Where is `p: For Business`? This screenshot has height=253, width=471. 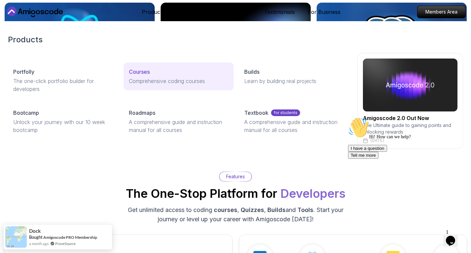 p: For Business is located at coordinates (324, 12).